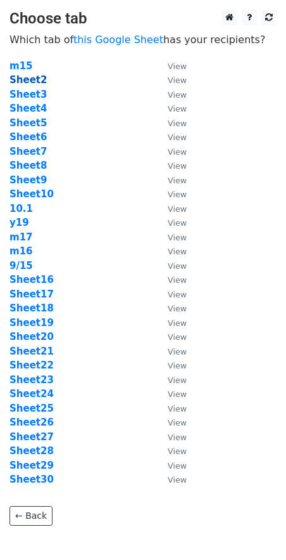 The width and height of the screenshot is (286, 560). What do you see at coordinates (32, 422) in the screenshot?
I see `strong: Sheet26` at bounding box center [32, 422].